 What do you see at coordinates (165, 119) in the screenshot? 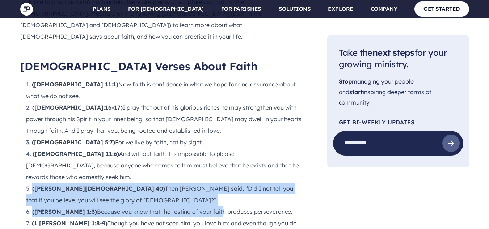
I see `li: I pray that out of his glorious riches he may strengthen you with power through his Spirit in you...` at bounding box center [165, 119].